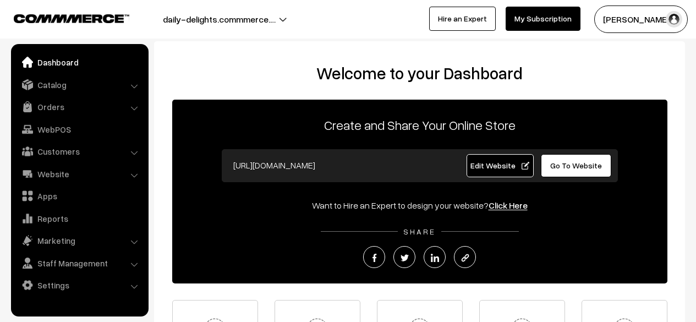 The width and height of the screenshot is (696, 322). Describe the element at coordinates (576, 166) in the screenshot. I see `a: Go To Website` at that location.